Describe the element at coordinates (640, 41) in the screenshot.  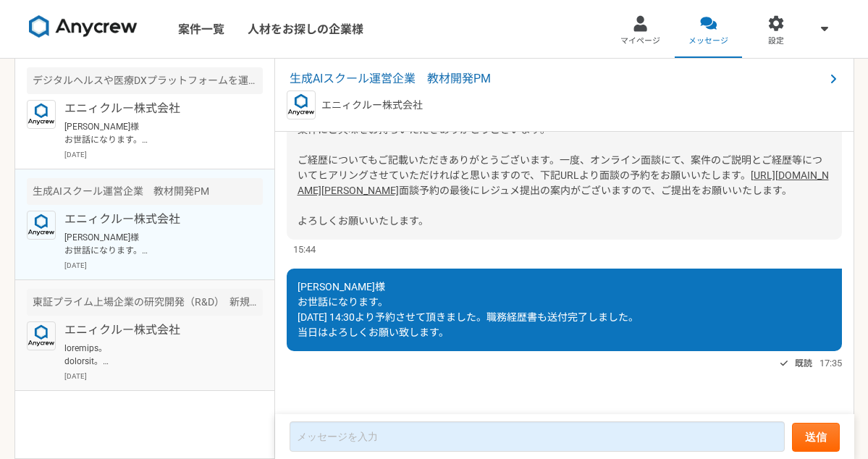
I see `span: マイページ` at that location.